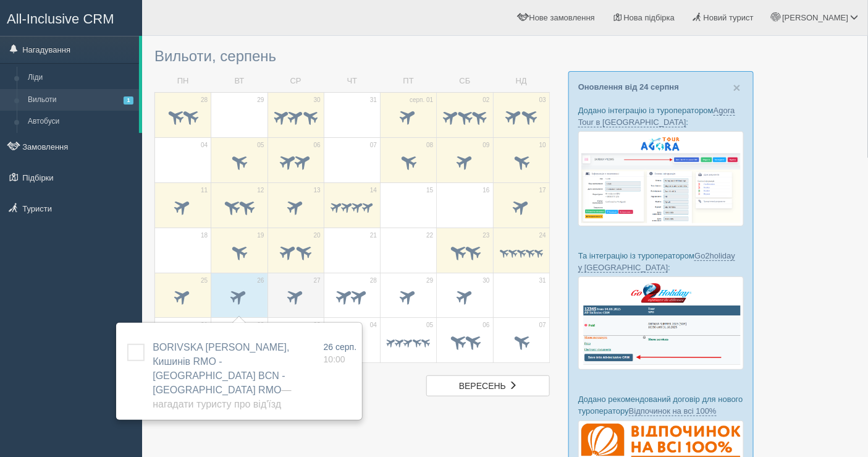 The width and height of the screenshot is (868, 457). Describe the element at coordinates (341, 353) in the screenshot. I see `a: 26 серп. 10:00` at that location.